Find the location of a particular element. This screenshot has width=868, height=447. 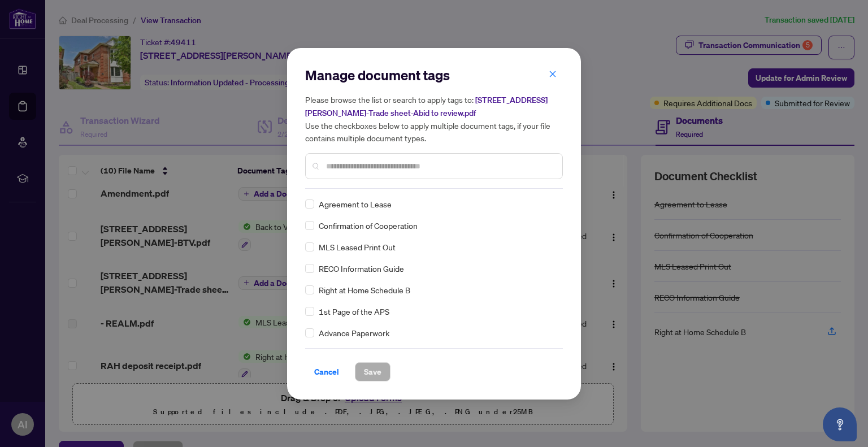

h2: Manage document tags is located at coordinates (434, 75).